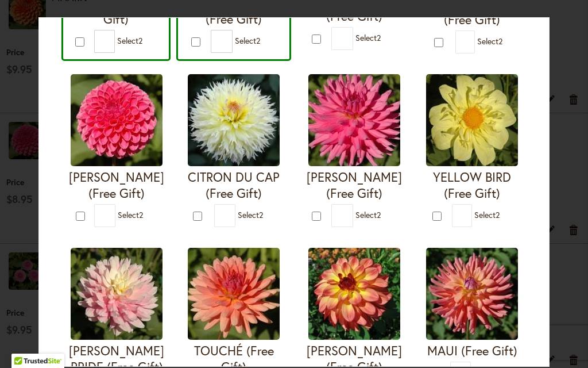  I want to click on h4: MAUI (Free Gift), so click(472, 351).